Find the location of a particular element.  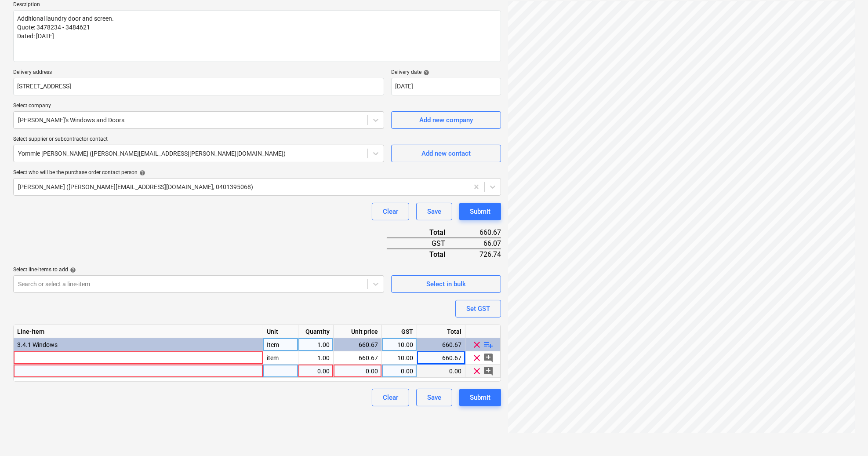

div: Unit price is located at coordinates (358, 331).